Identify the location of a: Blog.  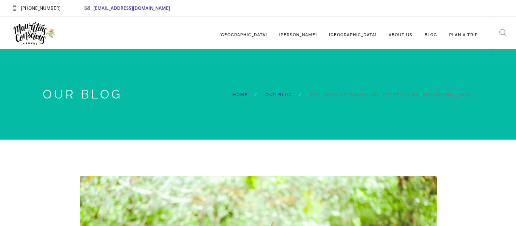
(431, 31).